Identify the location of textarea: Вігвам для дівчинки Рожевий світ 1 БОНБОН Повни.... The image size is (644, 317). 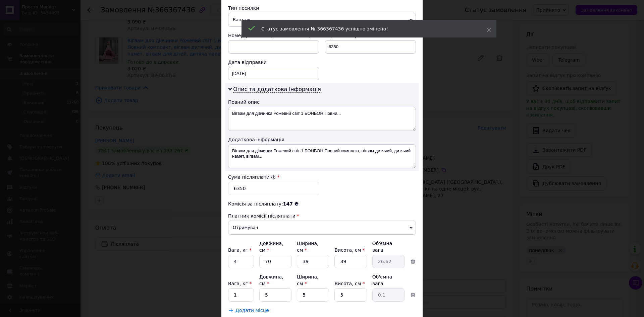
(322, 119).